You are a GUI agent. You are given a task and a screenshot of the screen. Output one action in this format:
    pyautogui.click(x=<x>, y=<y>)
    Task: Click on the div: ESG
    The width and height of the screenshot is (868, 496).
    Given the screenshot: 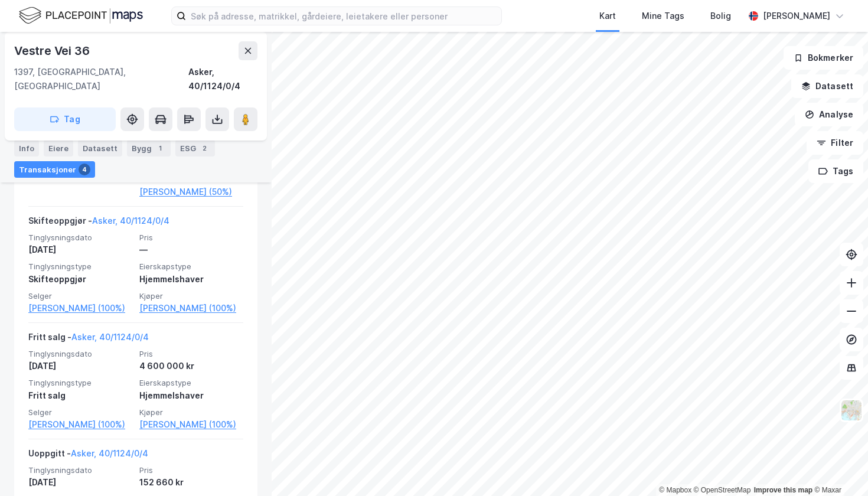 What is the action you would take?
    pyautogui.click(x=195, y=148)
    